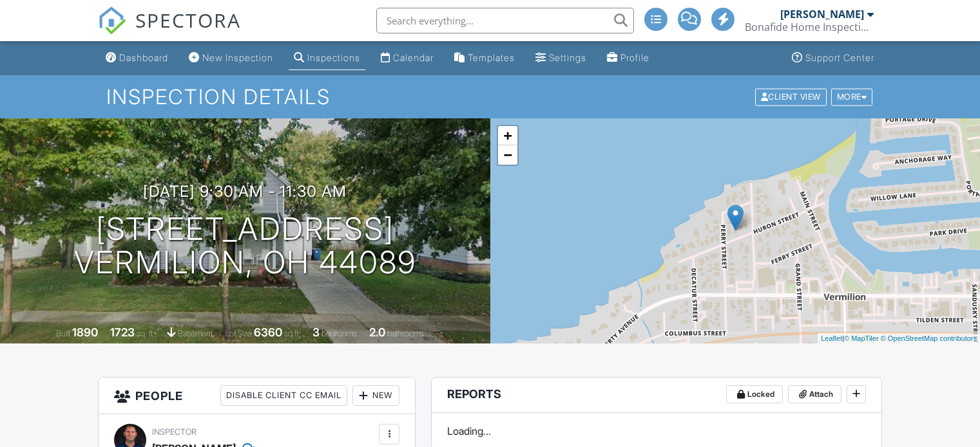 The image size is (980, 447). What do you see at coordinates (169, 31) in the screenshot?
I see `a: SPECTORA` at bounding box center [169, 31].